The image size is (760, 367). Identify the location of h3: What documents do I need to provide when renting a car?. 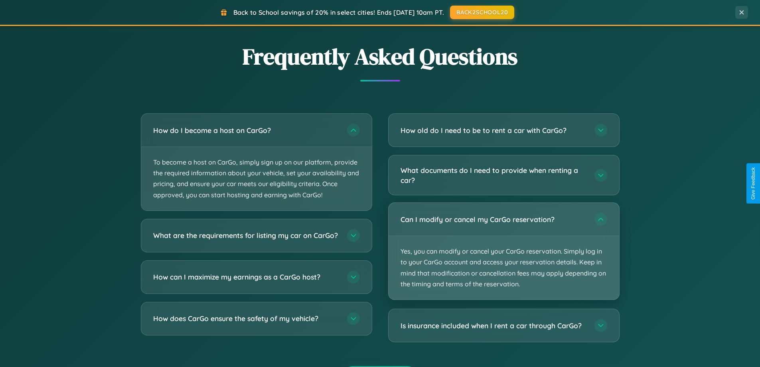
(494, 175).